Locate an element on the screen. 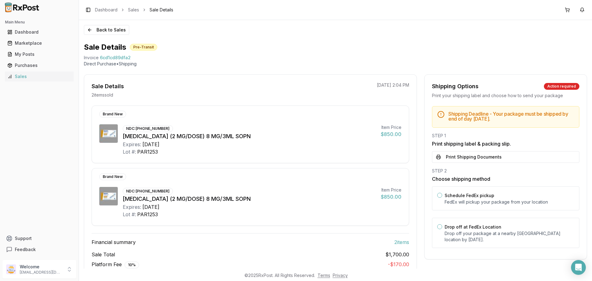 The height and width of the screenshot is (281, 592). p: Welcome is located at coordinates (41, 267).